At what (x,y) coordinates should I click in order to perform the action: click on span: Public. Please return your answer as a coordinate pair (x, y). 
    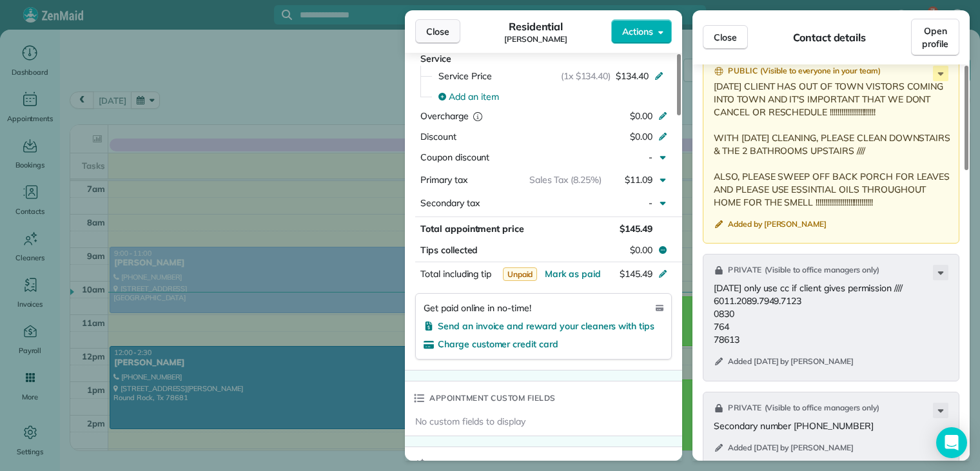
    Looking at the image, I should click on (743, 71).